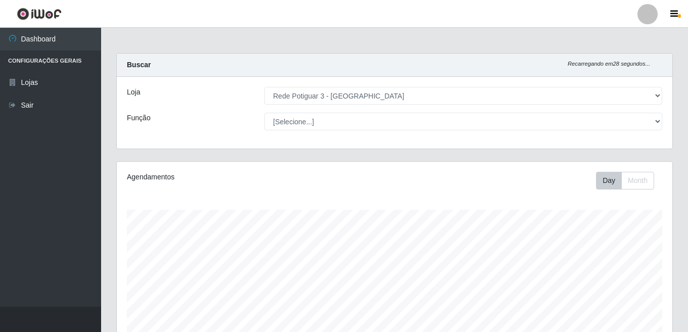  I want to click on div: Agendamentos, so click(234, 177).